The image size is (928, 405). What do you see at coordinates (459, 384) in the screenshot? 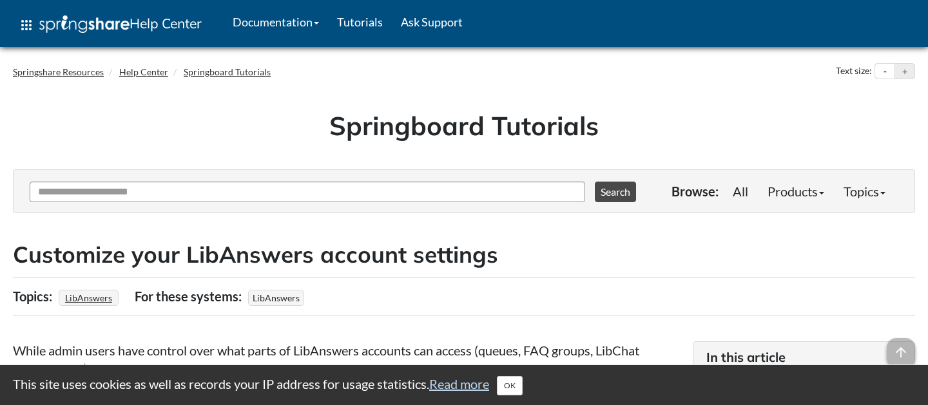
I see `a: Read more` at bounding box center [459, 384].